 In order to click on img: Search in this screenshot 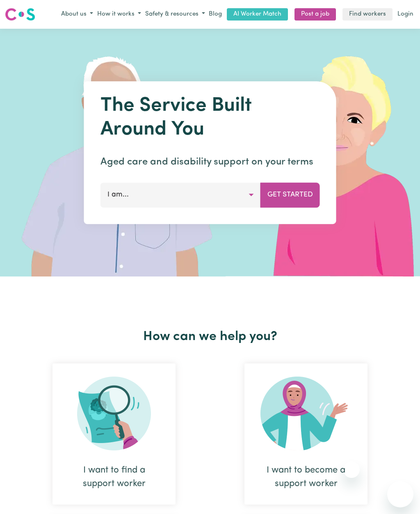, I will do `click(114, 413)`.